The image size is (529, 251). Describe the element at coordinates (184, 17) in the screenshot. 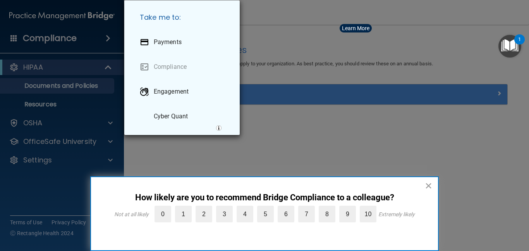

I see `h5: Take me to:` at that location.